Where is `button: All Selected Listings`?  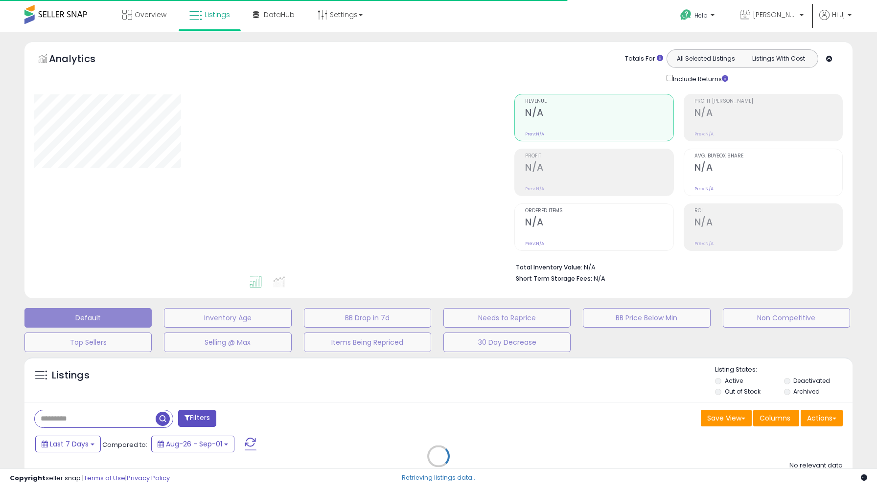
button: All Selected Listings is located at coordinates (705, 59).